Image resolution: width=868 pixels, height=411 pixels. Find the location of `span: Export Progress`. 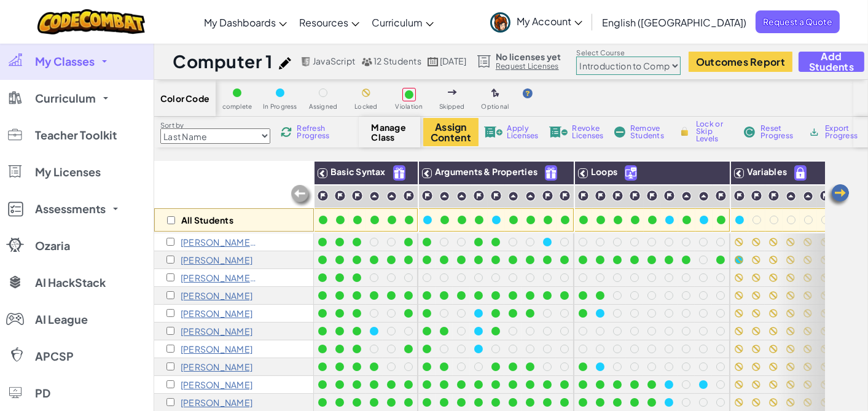

span: Export Progress is located at coordinates (843, 132).